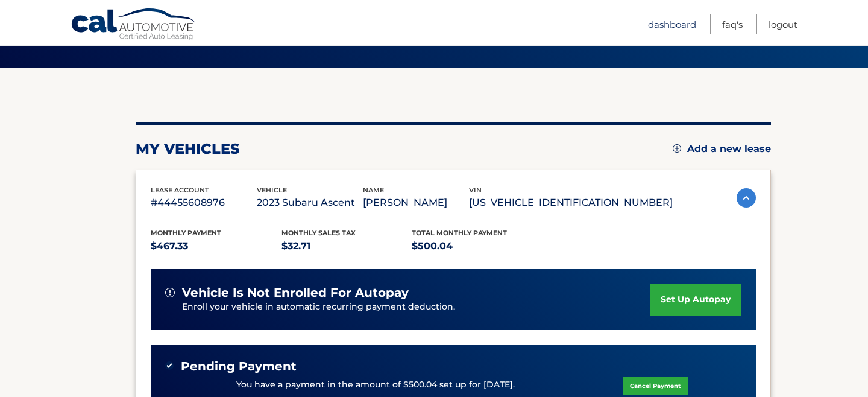  I want to click on span: lease account, so click(180, 190).